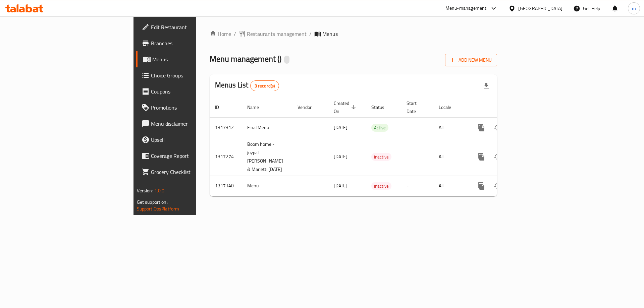  What do you see at coordinates (376, 147) in the screenshot?
I see `table: enhanced table` at bounding box center [376, 147].